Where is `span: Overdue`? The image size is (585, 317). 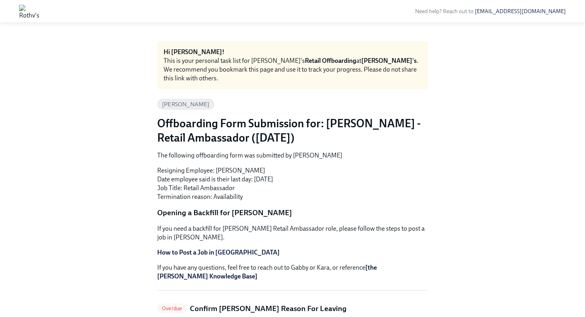 span: Overdue is located at coordinates (172, 308).